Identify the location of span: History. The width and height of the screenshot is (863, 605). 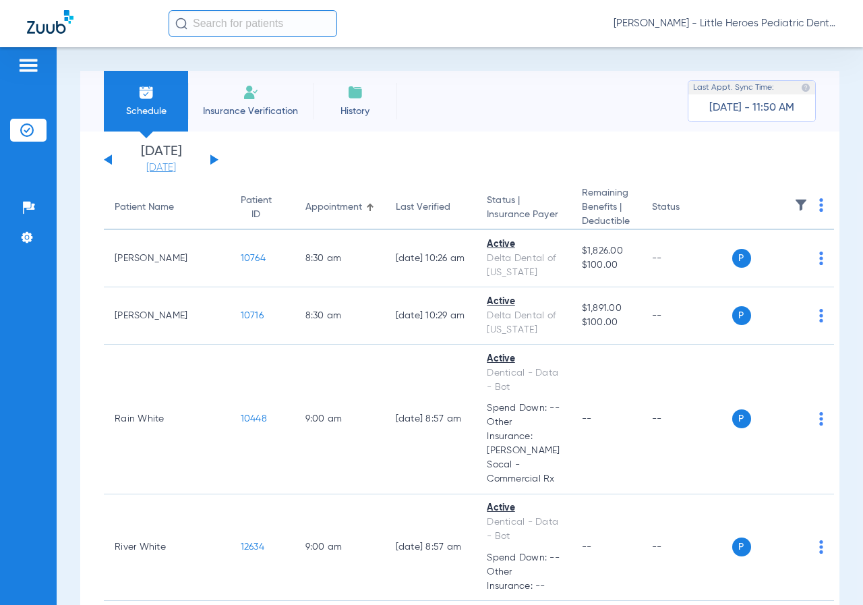
(355, 111).